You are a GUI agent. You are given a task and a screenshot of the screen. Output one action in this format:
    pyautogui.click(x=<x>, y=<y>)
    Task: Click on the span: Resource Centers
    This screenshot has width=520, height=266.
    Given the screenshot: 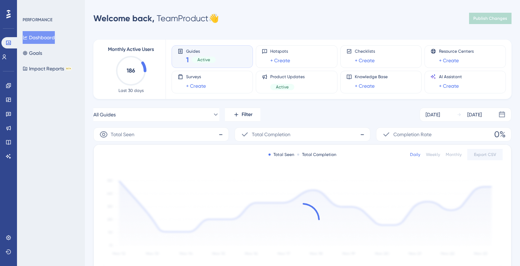 What is the action you would take?
    pyautogui.click(x=456, y=51)
    